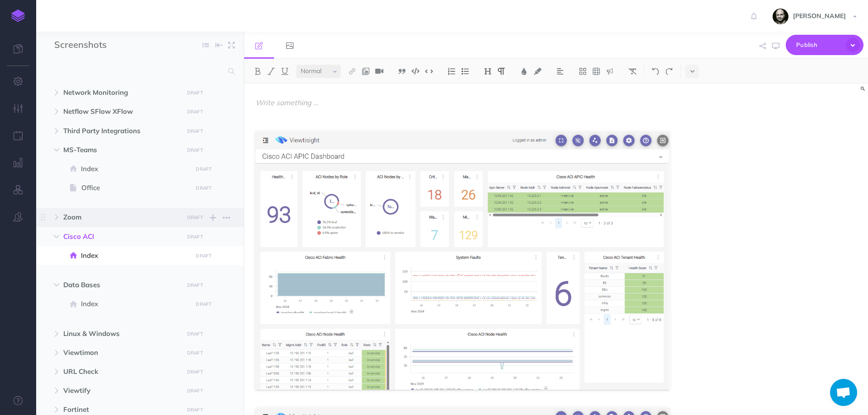 This screenshot has height=415, width=868. Describe the element at coordinates (610, 72) in the screenshot. I see `img: Callout dropdown menu button` at that location.